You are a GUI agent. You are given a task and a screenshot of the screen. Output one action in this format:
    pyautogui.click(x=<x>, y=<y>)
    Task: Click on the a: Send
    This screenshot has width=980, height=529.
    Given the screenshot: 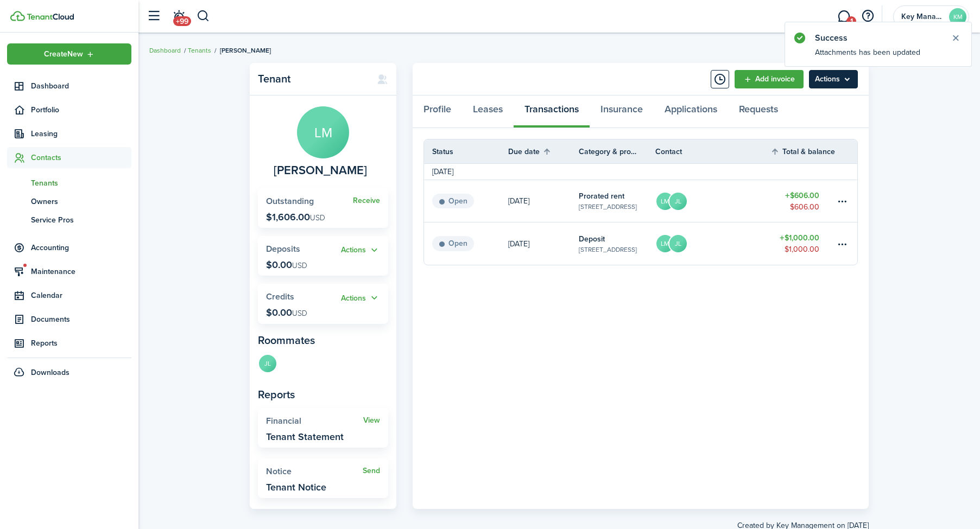 What is the action you would take?
    pyautogui.click(x=371, y=471)
    